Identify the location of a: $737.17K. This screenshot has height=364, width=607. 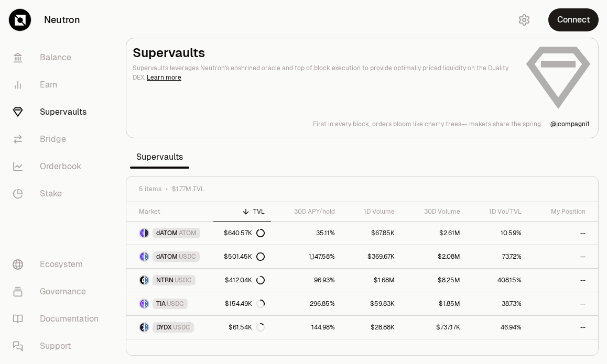
(433, 327).